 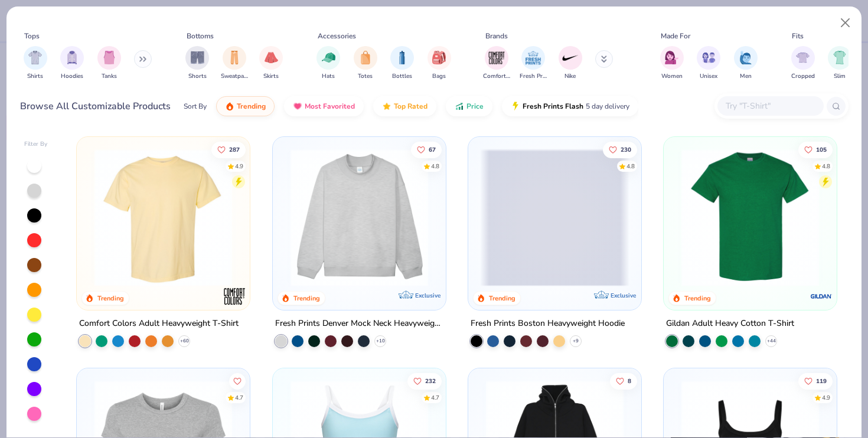 I want to click on span: Tanks, so click(x=109, y=76).